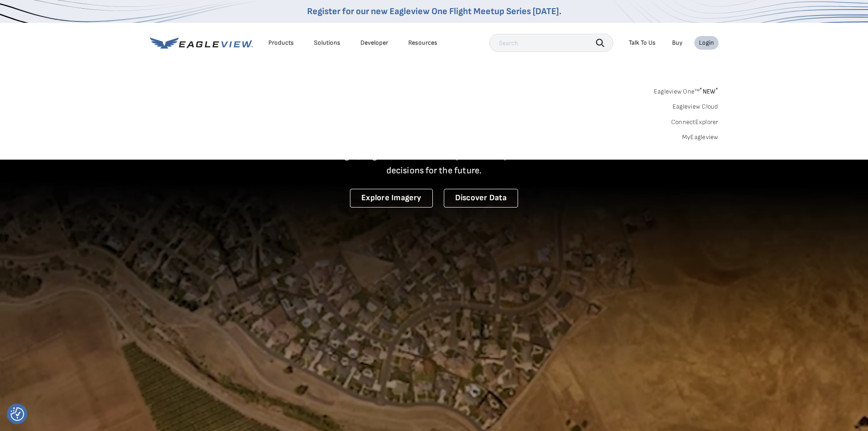 The image size is (868, 431). Describe the element at coordinates (551, 43) in the screenshot. I see `input: Search` at that location.